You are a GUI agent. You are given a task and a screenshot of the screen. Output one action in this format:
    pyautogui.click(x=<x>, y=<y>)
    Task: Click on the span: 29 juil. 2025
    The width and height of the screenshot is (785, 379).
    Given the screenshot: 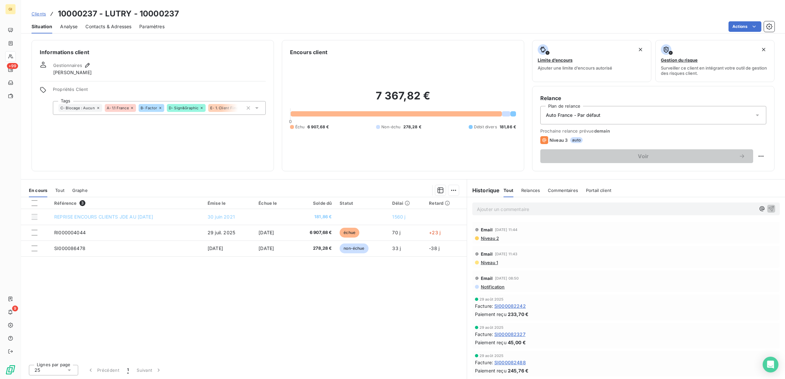 What is the action you would take?
    pyautogui.click(x=221, y=233)
    